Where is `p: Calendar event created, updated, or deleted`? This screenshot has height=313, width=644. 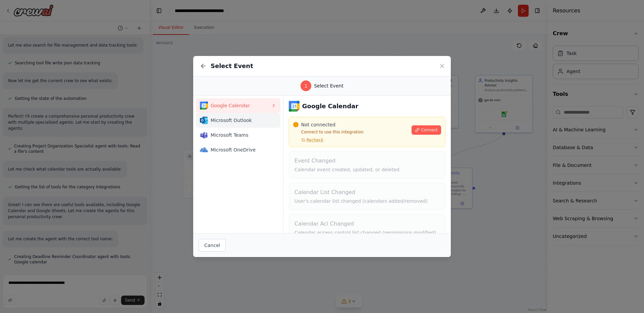
p: Calendar event created, updated, or deleted is located at coordinates (367, 170).